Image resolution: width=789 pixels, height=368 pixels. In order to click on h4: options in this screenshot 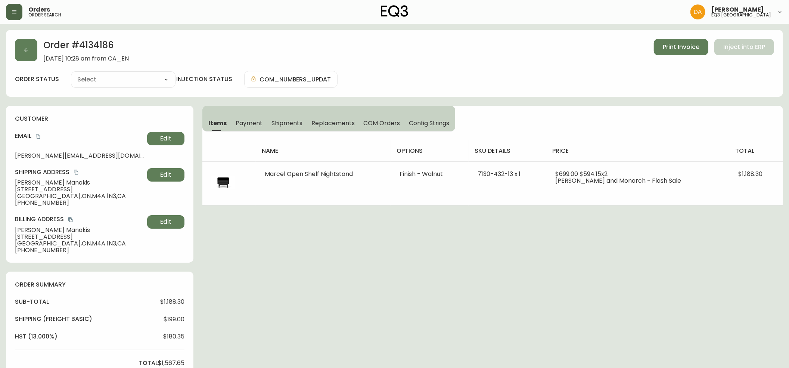, I will do `click(429, 151)`.